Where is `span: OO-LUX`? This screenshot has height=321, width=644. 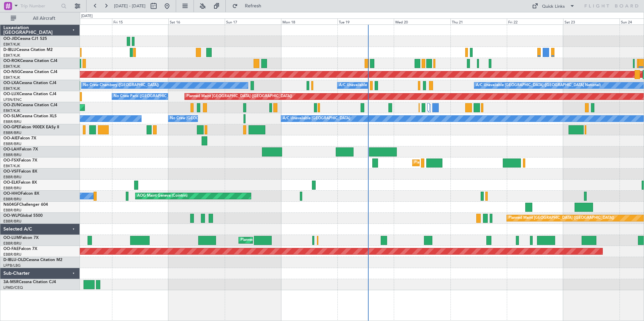 span: OO-LUX is located at coordinates (11, 94).